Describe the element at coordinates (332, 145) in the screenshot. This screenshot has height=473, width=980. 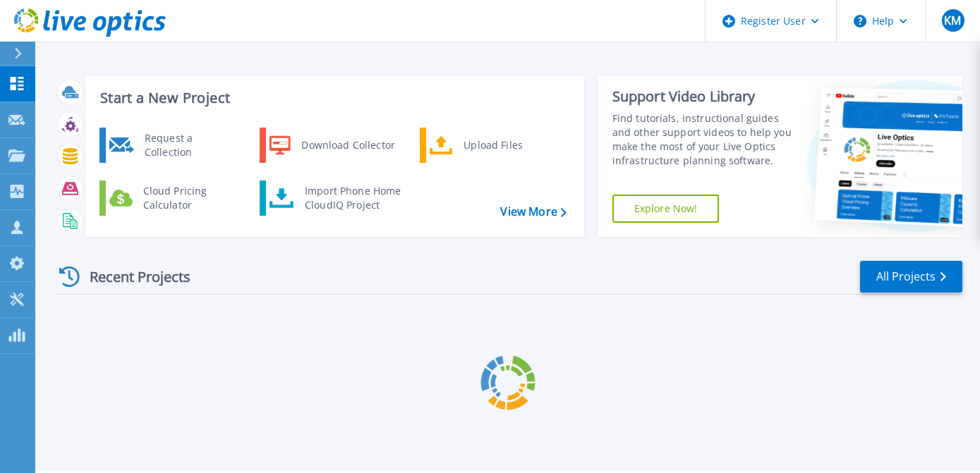
I see `a: Download Collector` at that location.